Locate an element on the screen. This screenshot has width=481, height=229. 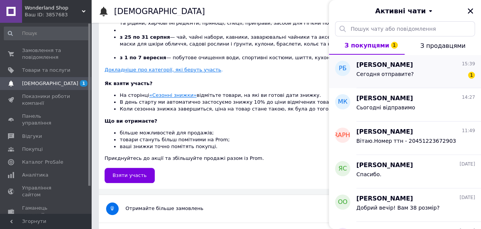
span: 11:49 is located at coordinates (468, 131).